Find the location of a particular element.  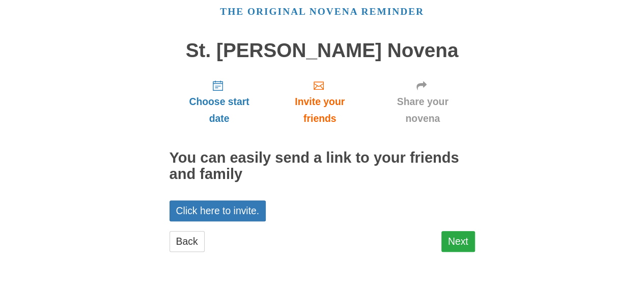

span: Invite your friends is located at coordinates (319, 110).